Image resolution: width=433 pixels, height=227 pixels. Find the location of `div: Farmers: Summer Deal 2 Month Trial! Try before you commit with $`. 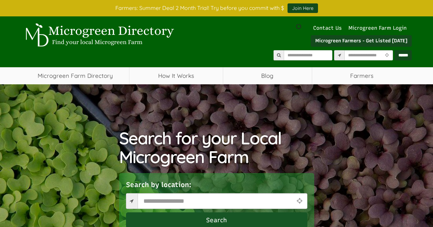

div: Farmers: Summer Deal 2 Month Trial! Try before you commit with $ is located at coordinates (217, 8).